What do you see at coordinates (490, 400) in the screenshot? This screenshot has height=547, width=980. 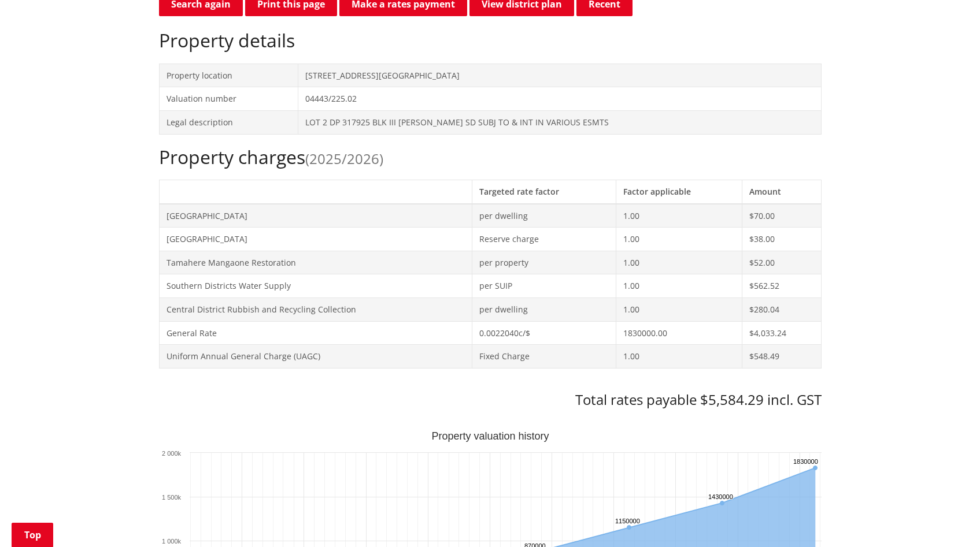 I see `h3: Total rates payable $5,584.29 incl. GST` at bounding box center [490, 400].